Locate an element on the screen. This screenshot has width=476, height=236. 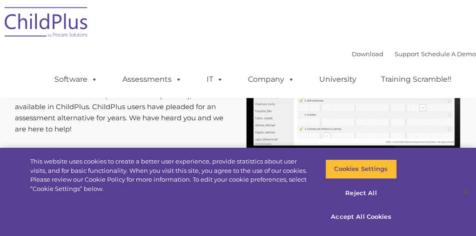
button: Cookies Settings is located at coordinates (361, 169).